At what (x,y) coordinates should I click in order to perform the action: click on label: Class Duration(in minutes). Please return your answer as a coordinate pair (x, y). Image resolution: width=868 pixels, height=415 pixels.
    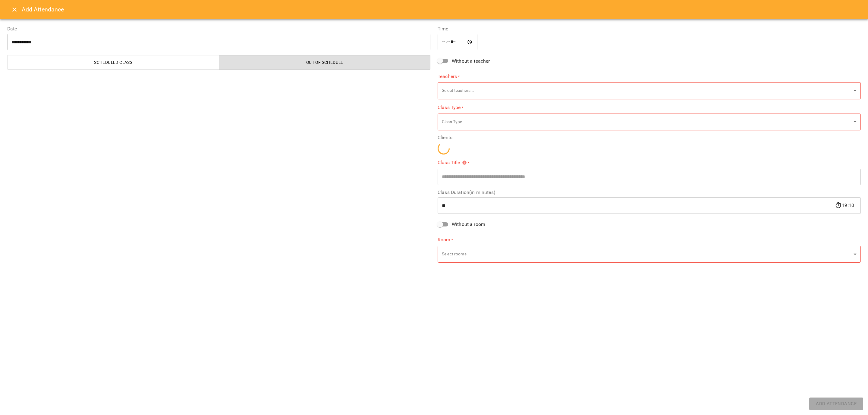
    Looking at the image, I should click on (650, 193).